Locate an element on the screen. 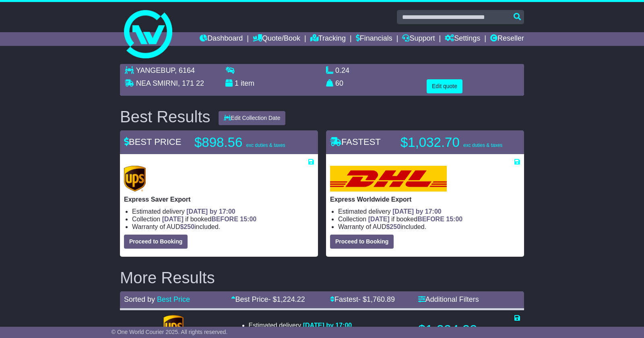  span: BEST PRICE is located at coordinates (152, 142).